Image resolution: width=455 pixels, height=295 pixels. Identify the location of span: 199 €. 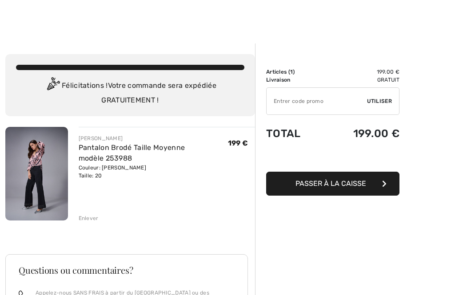
(238, 143).